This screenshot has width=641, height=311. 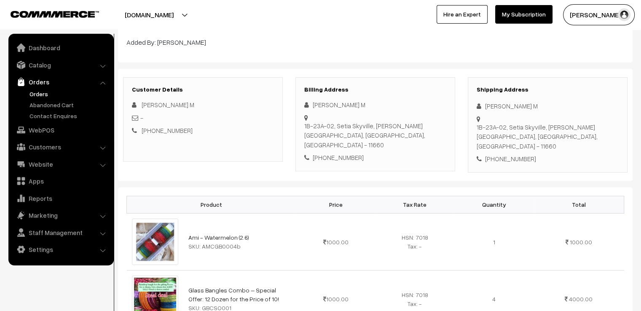 What do you see at coordinates (61, 181) in the screenshot?
I see `a: Apps` at bounding box center [61, 181].